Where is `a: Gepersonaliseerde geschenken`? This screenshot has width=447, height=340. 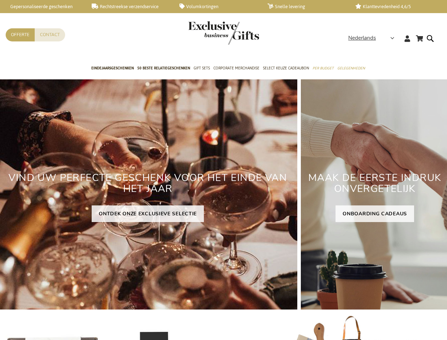
a: Gepersonaliseerde geschenken is located at coordinates (42, 6).